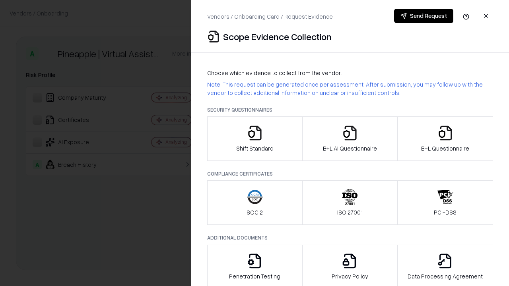 This screenshot has width=509, height=286. I want to click on button: B+L Questionnaire, so click(445, 139).